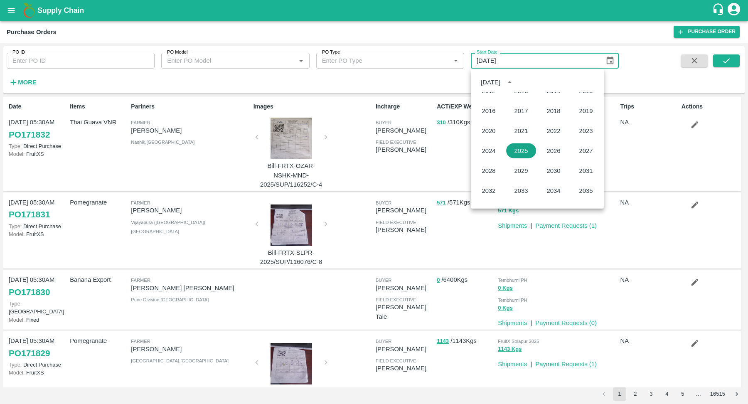  I want to click on nav: pagination navigation, so click(670, 394).